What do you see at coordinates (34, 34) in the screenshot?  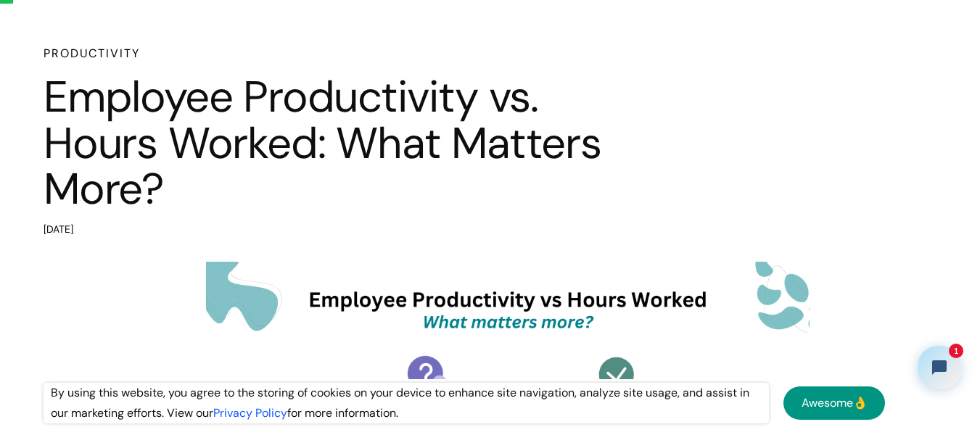 I see `button: Open chat widget` at bounding box center [34, 34].